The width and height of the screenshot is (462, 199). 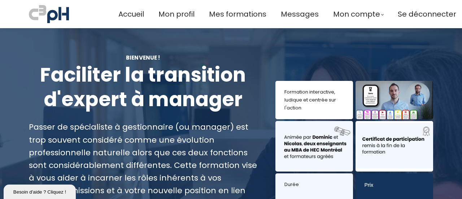 What do you see at coordinates (177, 14) in the screenshot?
I see `span: Mon profil` at bounding box center [177, 14].